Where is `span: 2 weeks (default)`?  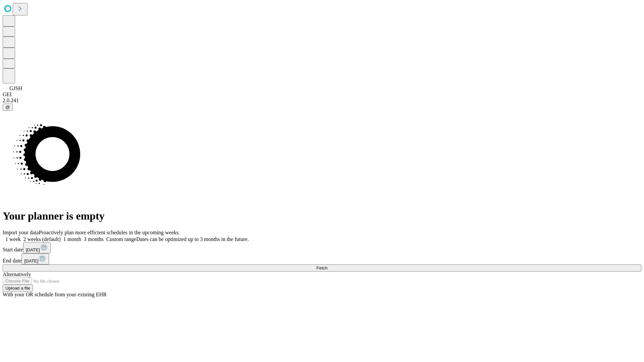
span: 2 weeks (default) is located at coordinates (42, 239).